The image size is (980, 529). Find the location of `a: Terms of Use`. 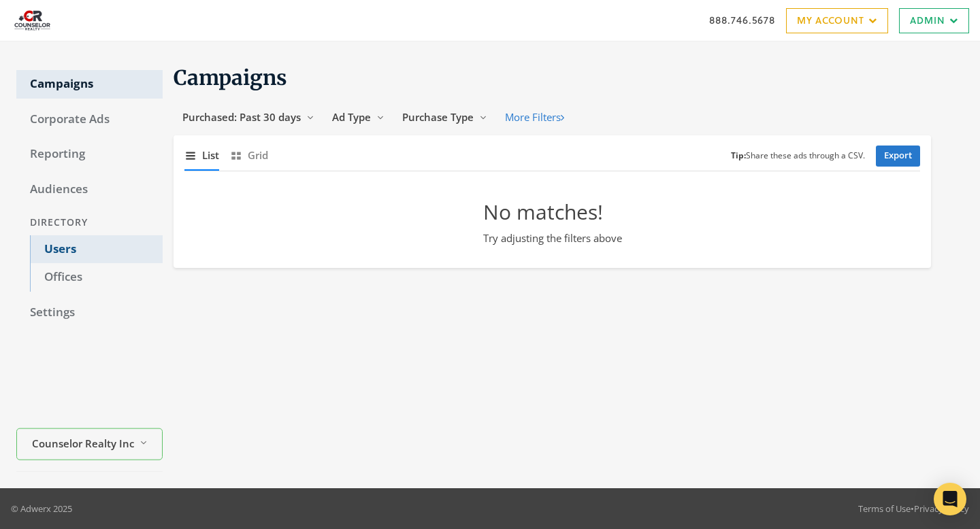

a: Terms of Use is located at coordinates (884, 509).